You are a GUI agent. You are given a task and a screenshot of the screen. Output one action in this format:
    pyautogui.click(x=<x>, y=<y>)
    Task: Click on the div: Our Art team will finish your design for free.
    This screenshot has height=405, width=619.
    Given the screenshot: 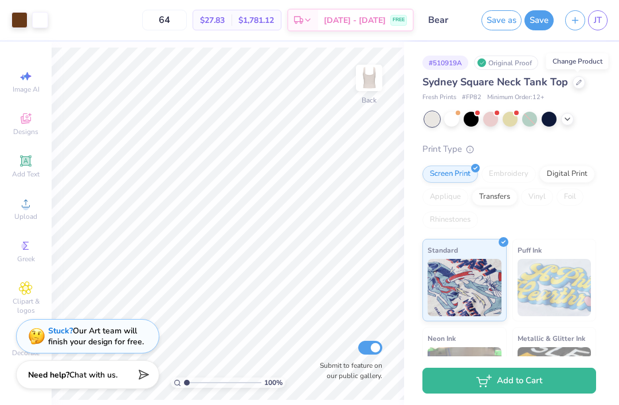 What is the action you would take?
    pyautogui.click(x=96, y=336)
    